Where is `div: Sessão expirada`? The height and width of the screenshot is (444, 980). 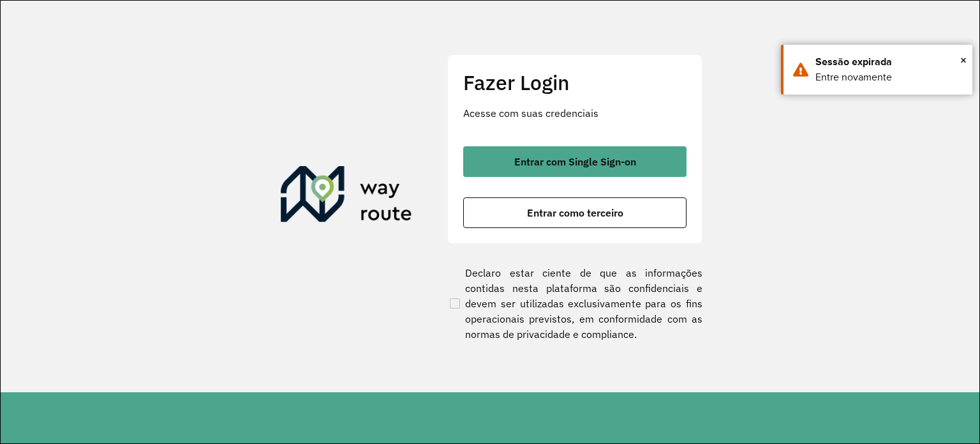 div: Sessão expirada is located at coordinates (889, 62).